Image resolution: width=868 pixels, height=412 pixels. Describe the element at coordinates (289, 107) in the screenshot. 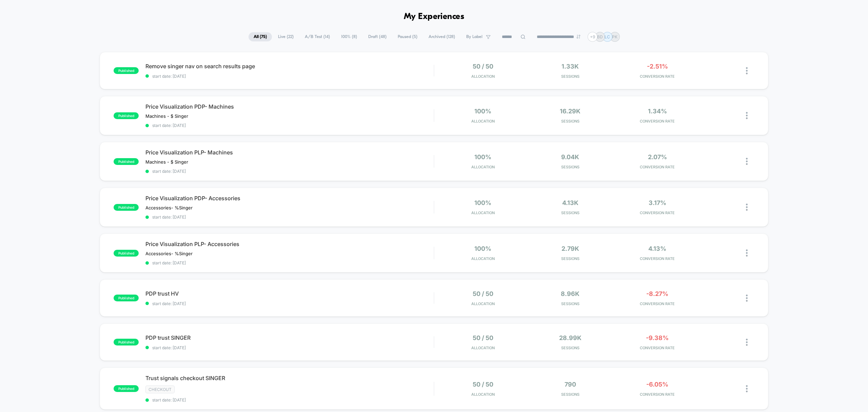

I see `span: Price Visualization PDP- Machines` at that location.